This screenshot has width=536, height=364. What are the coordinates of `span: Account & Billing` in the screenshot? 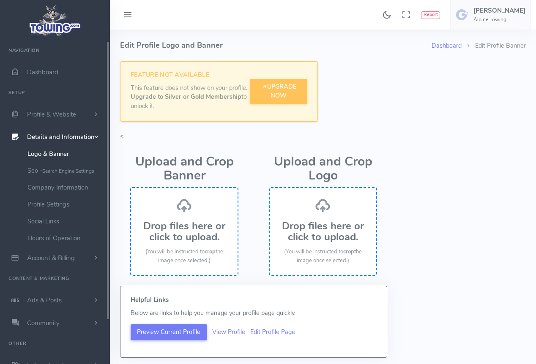 It's located at (51, 258).